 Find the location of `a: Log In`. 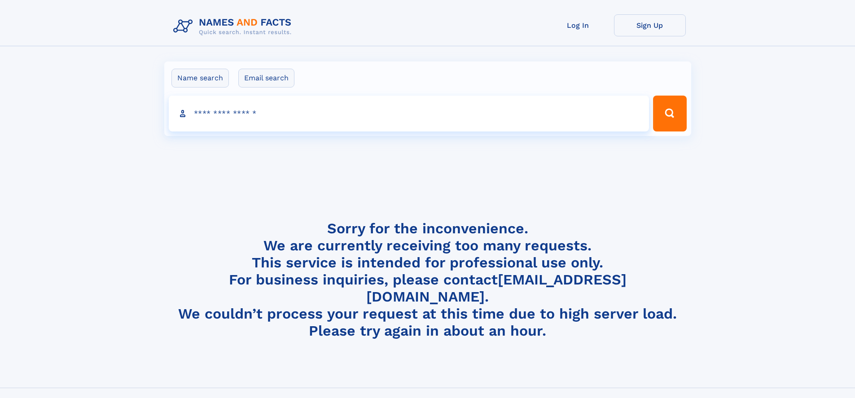

a: Log In is located at coordinates (578, 25).